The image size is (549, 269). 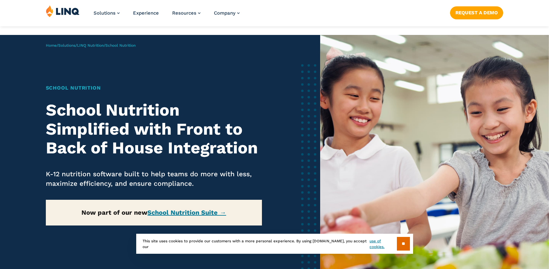 I want to click on span: Solutions, so click(x=104, y=13).